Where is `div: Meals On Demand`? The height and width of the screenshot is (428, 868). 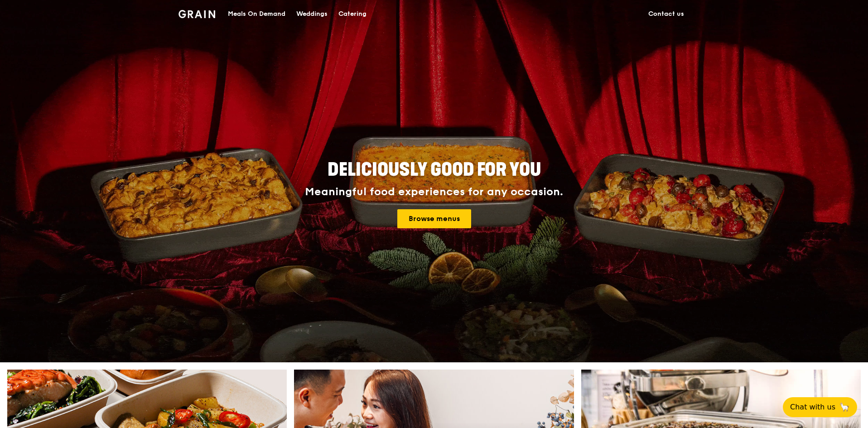 div: Meals On Demand is located at coordinates (257, 14).